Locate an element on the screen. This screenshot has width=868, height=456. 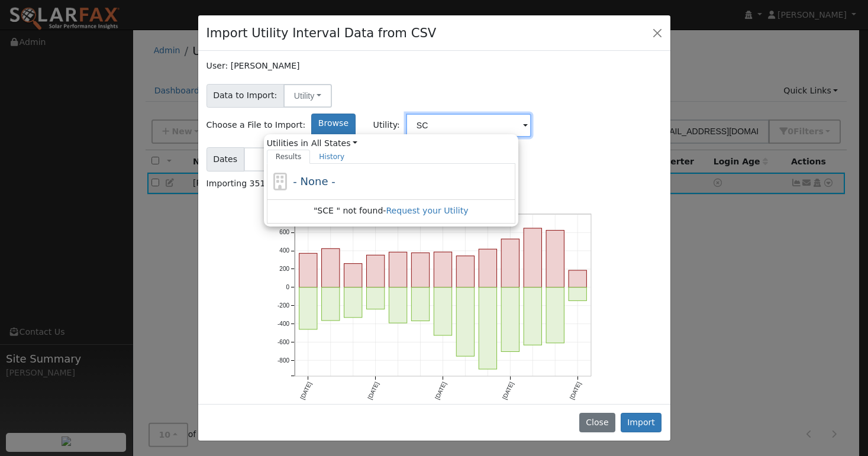
text: -200 is located at coordinates (284, 305).